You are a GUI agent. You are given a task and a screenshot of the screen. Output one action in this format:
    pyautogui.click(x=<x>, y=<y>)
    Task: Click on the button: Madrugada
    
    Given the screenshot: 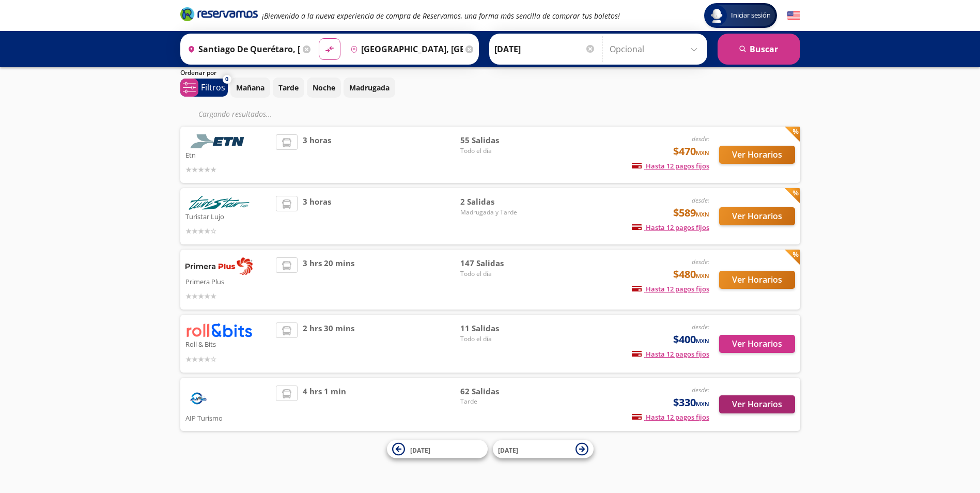 What is the action you would take?
    pyautogui.click(x=369, y=87)
    